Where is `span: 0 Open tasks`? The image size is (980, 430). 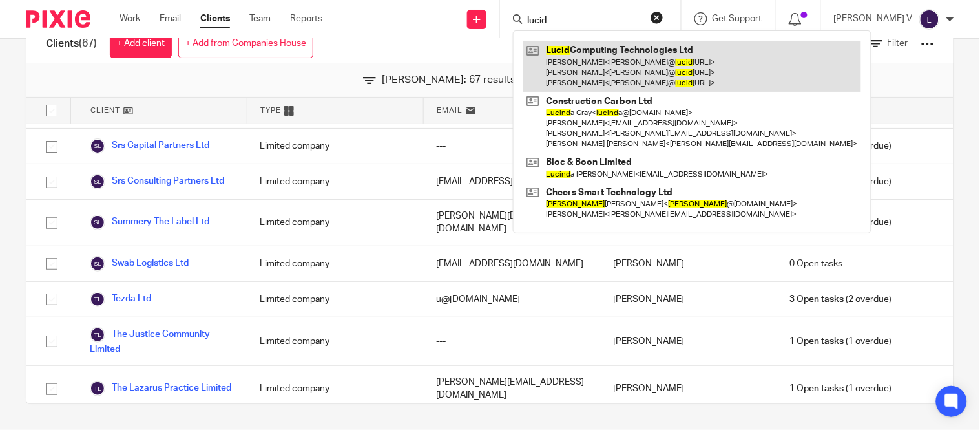 span: 0 Open tasks is located at coordinates (817, 264).